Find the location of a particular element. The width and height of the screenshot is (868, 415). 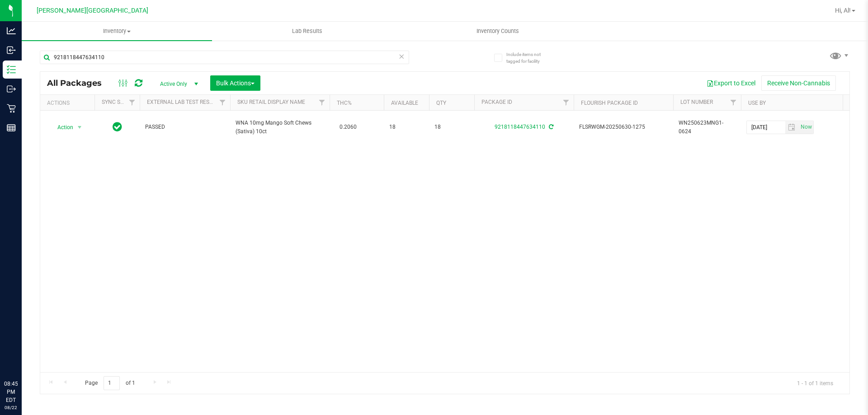

span: Page of 1 is located at coordinates (110, 383).